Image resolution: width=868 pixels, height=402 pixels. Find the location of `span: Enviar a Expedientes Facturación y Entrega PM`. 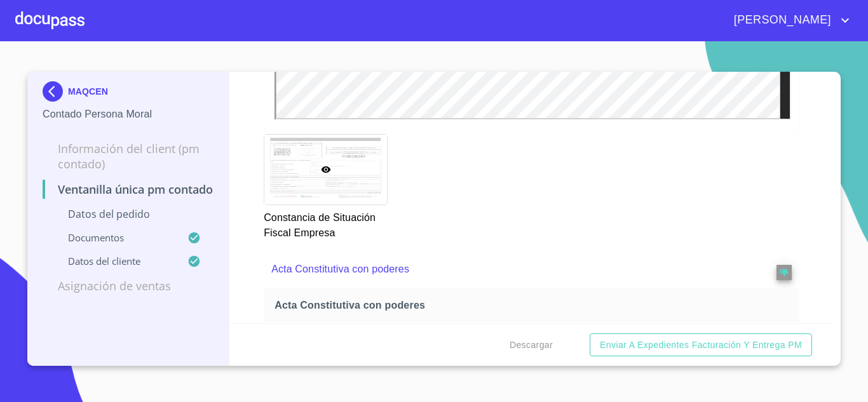

span: Enviar a Expedientes Facturación y Entrega PM is located at coordinates (701, 345).